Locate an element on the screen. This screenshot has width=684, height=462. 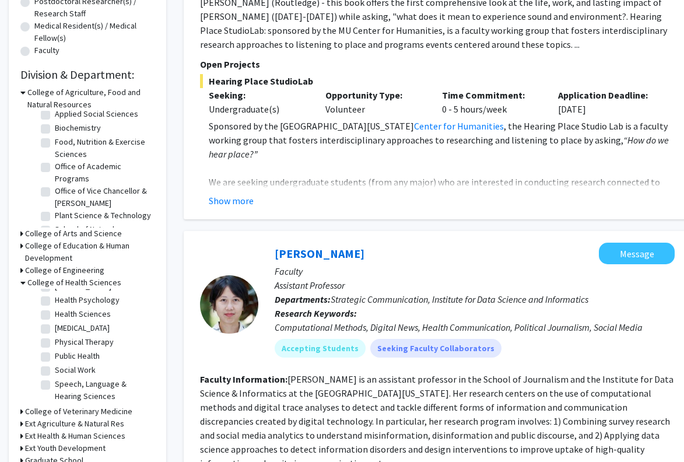
button: Show more is located at coordinates (231, 201).